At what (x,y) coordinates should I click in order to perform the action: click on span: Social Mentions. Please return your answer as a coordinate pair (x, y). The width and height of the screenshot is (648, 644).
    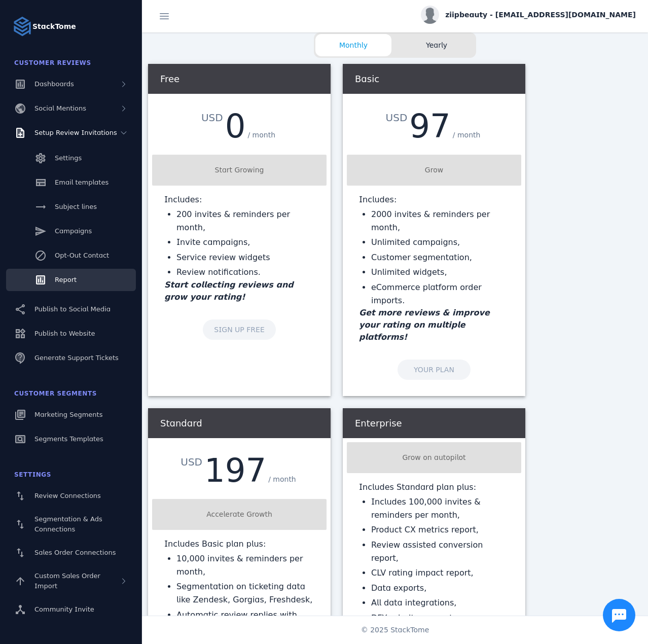
    Looking at the image, I should click on (61, 108).